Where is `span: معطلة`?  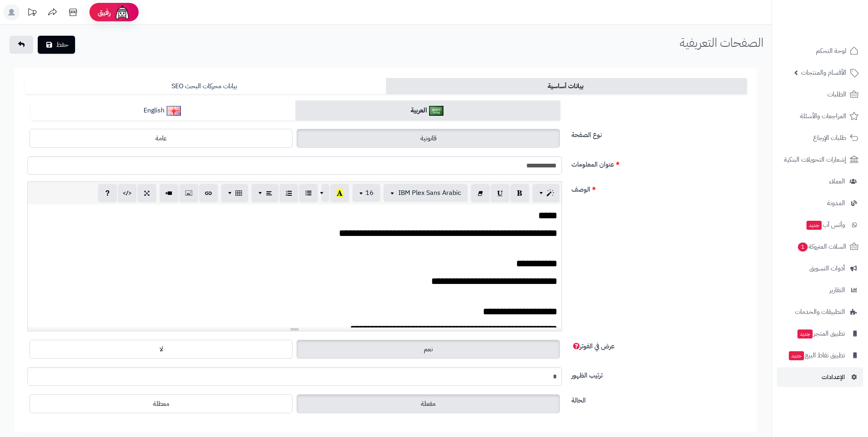
span: معطلة is located at coordinates (161, 404).